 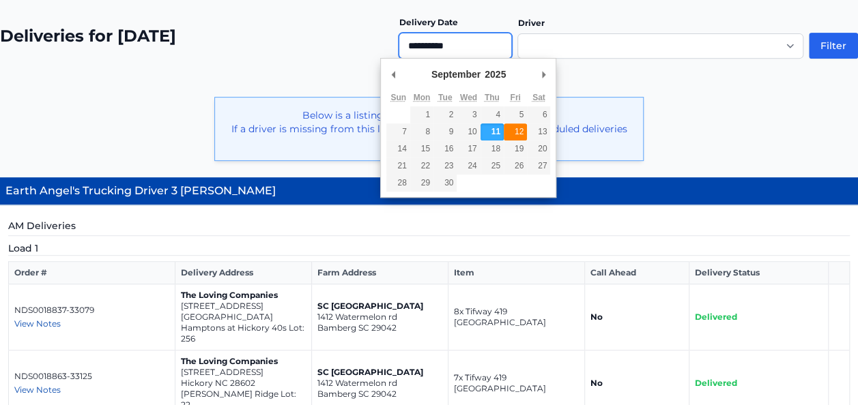 What do you see at coordinates (398, 166) in the screenshot?
I see `button: 21` at bounding box center [398, 166].